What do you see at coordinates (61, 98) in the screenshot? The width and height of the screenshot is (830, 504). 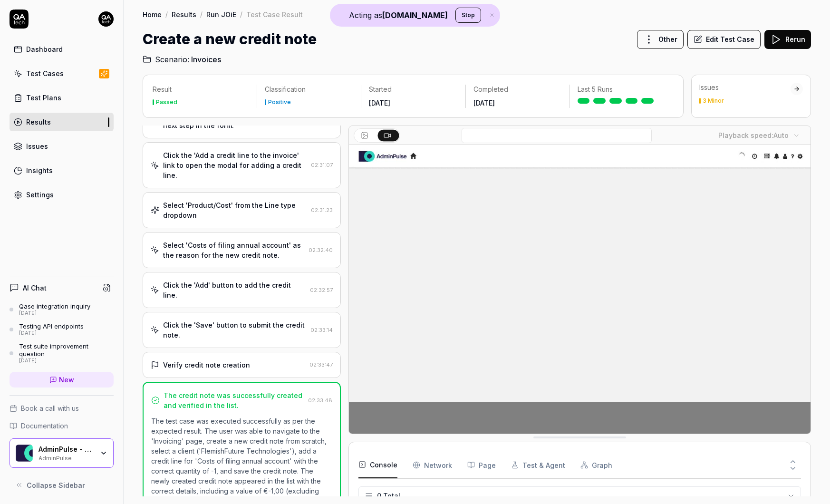 I see `a: Test Plans` at bounding box center [61, 98].